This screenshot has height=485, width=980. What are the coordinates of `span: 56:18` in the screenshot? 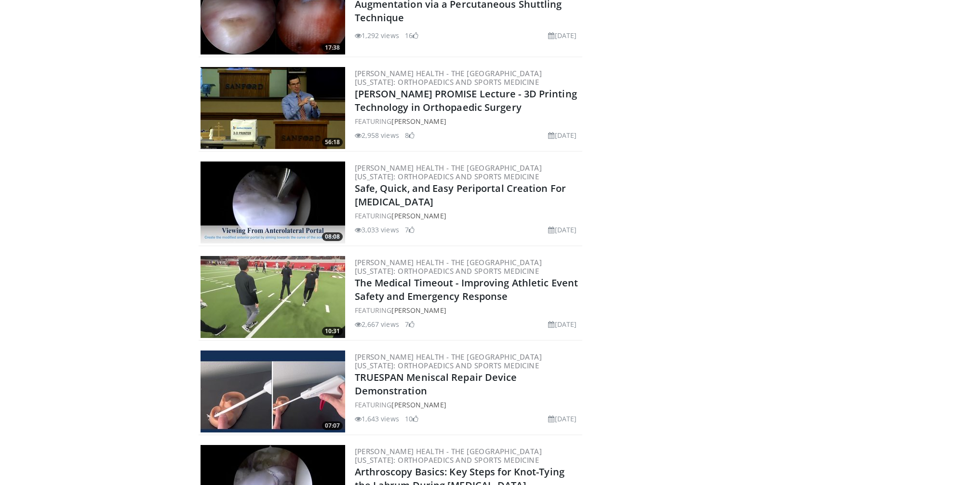 It's located at (332, 142).